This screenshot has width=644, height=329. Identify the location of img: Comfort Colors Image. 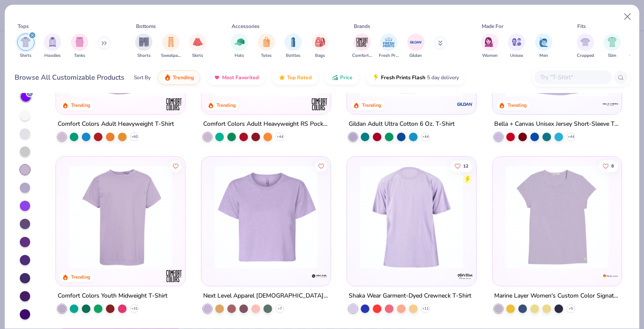
(362, 42).